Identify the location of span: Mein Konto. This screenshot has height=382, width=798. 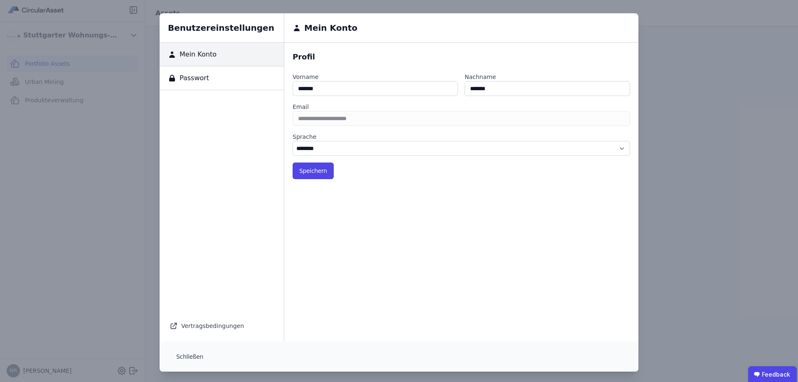
(196, 54).